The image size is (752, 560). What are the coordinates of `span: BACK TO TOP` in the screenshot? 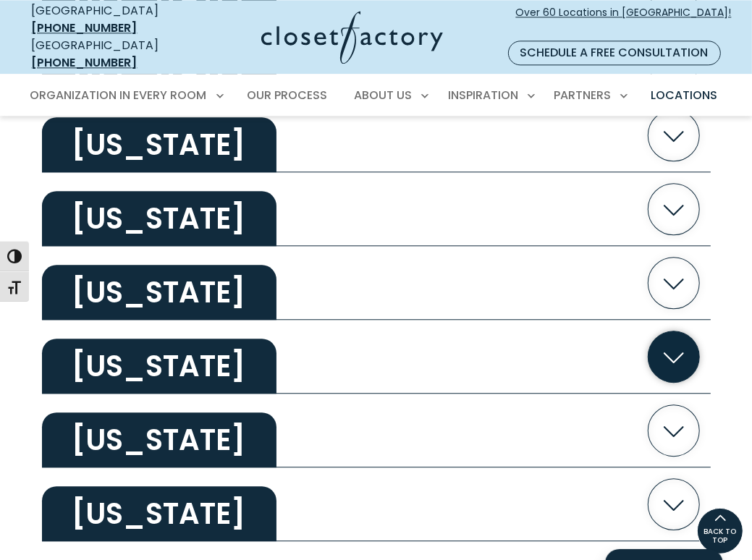 It's located at (721, 536).